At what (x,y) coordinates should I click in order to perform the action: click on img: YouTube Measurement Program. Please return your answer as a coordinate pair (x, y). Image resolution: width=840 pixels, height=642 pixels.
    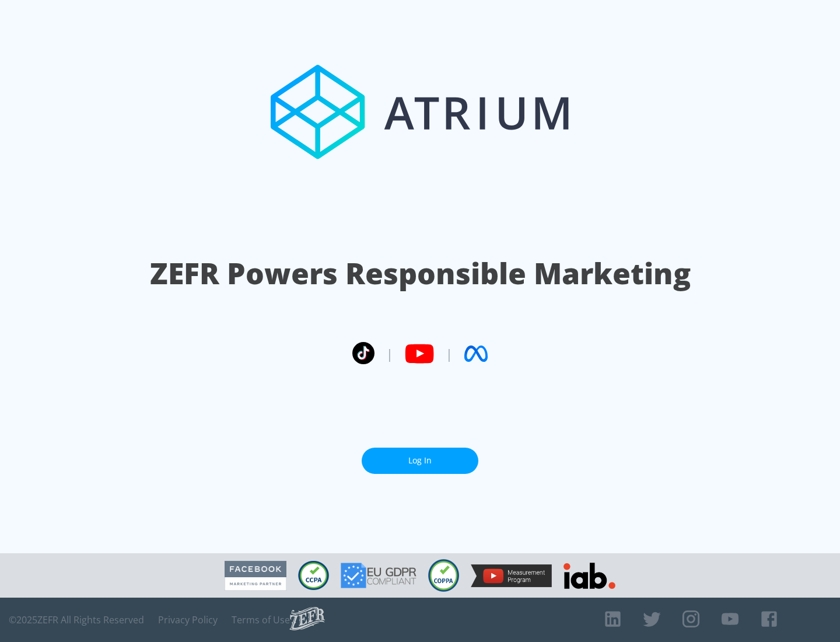
    Looking at the image, I should click on (511, 576).